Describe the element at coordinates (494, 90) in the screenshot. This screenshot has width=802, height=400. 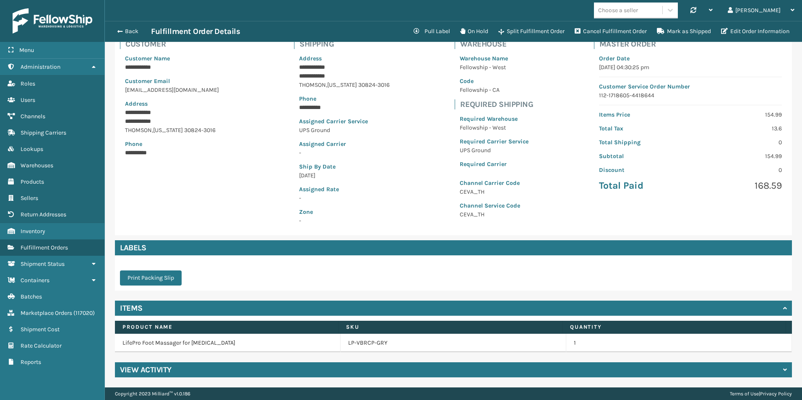
I see `p: Fellowship - CA` at that location.